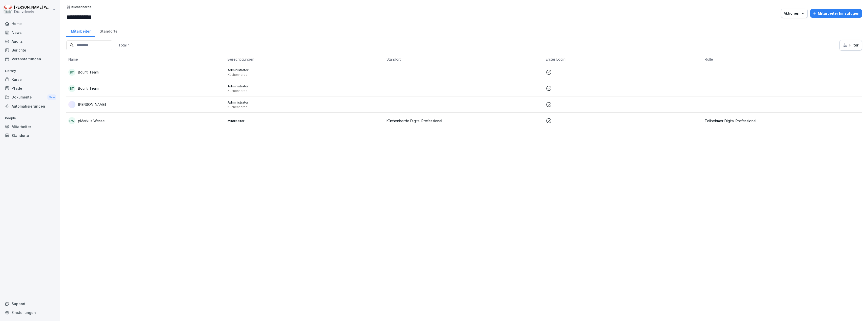  I want to click on p: Library, so click(30, 71).